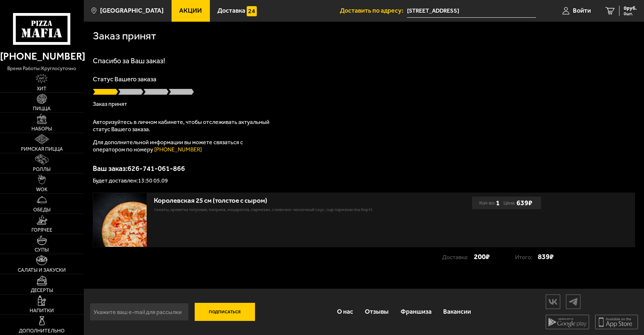 The image size is (644, 335). I want to click on span: Салаты и закуски, so click(42, 270).